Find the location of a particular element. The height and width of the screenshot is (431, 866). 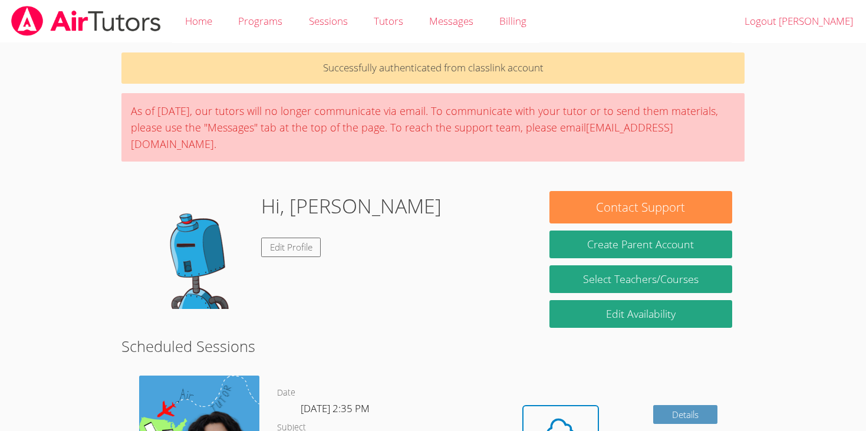

img: airtutors_banner-c4298cdbf04f3fff15de1276eac7730deb9818008684d7c2e4769d2f7ddbe033.png is located at coordinates (86, 21).